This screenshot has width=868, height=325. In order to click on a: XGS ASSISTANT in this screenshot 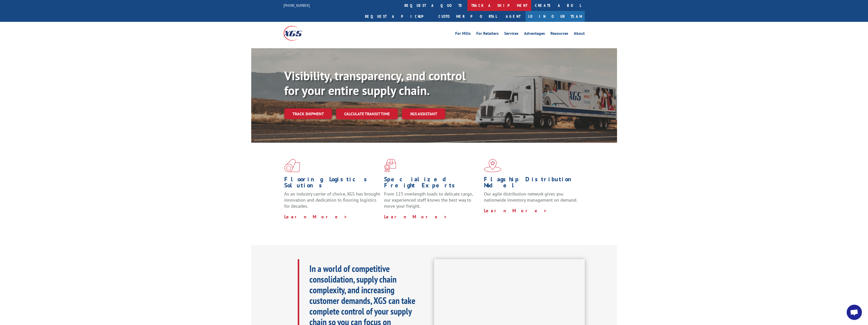, I will do `click(423, 114)`.